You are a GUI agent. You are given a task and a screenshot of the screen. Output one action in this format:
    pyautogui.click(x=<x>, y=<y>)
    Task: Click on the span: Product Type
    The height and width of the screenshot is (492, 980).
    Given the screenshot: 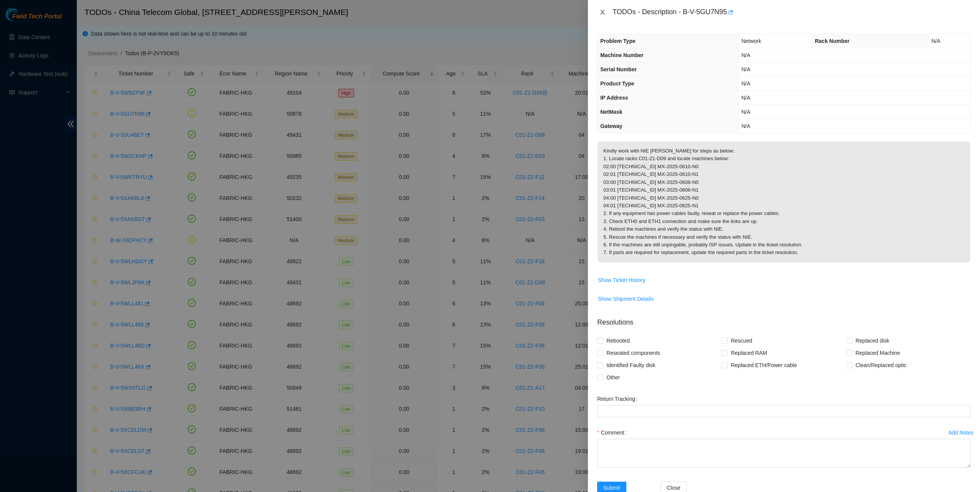 What is the action you would take?
    pyautogui.click(x=617, y=83)
    